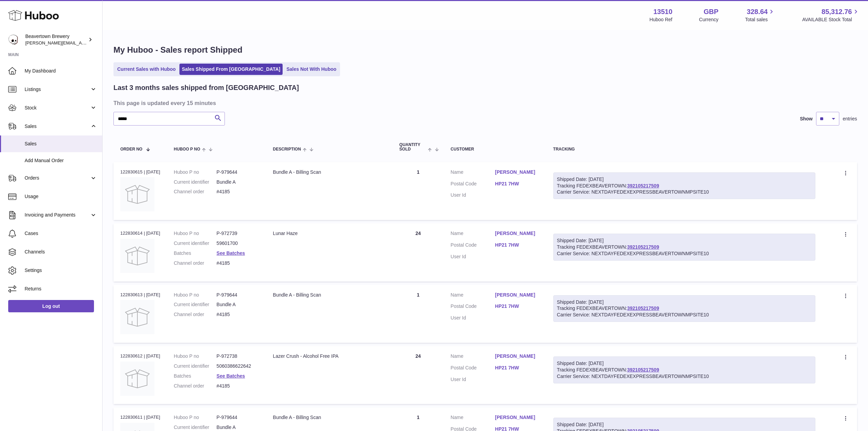 The height and width of the screenshot is (431, 868). Describe the element at coordinates (710, 11) in the screenshot. I see `strong: GBP` at that location.